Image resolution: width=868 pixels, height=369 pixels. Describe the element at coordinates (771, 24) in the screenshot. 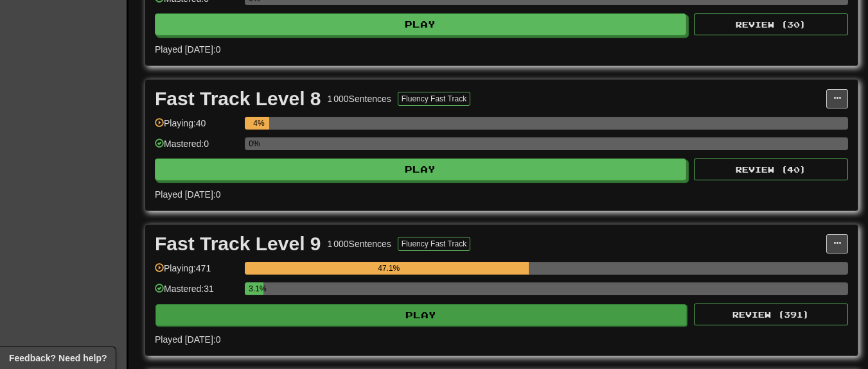

I see `button: Review (30)` at that location.